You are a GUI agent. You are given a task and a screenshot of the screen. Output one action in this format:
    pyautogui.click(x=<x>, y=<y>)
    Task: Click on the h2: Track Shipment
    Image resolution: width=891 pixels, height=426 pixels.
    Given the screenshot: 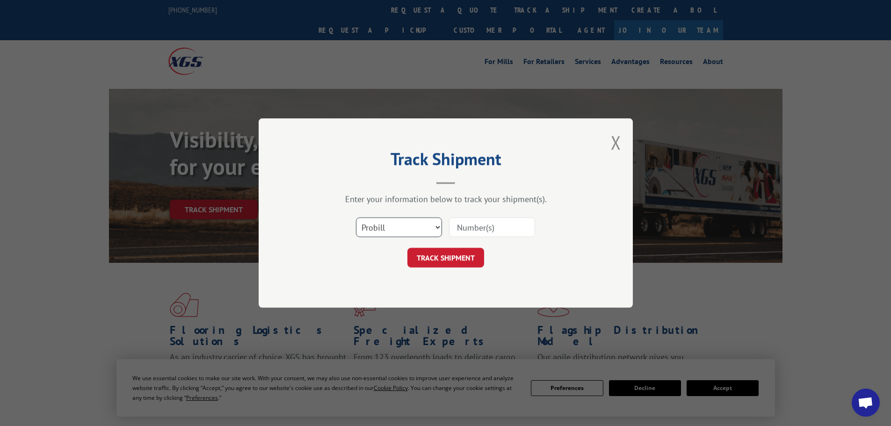 What is the action you would take?
    pyautogui.click(x=446, y=161)
    